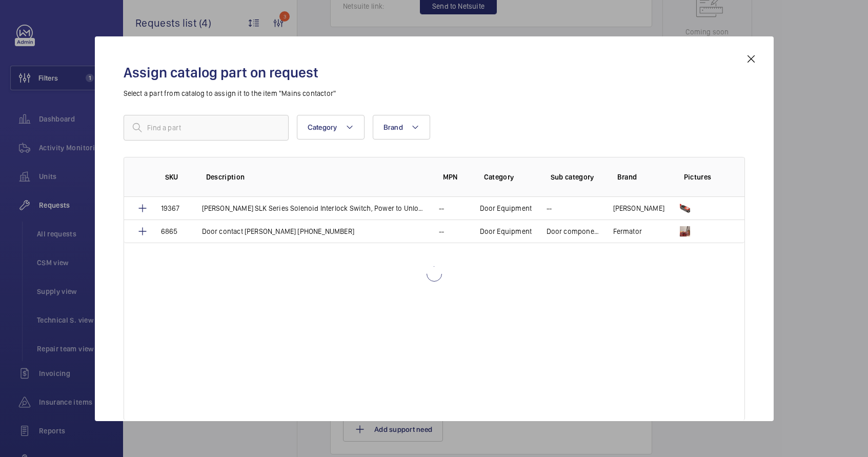 This screenshot has width=868, height=457. Describe the element at coordinates (322, 127) in the screenshot. I see `span: Category` at that location.